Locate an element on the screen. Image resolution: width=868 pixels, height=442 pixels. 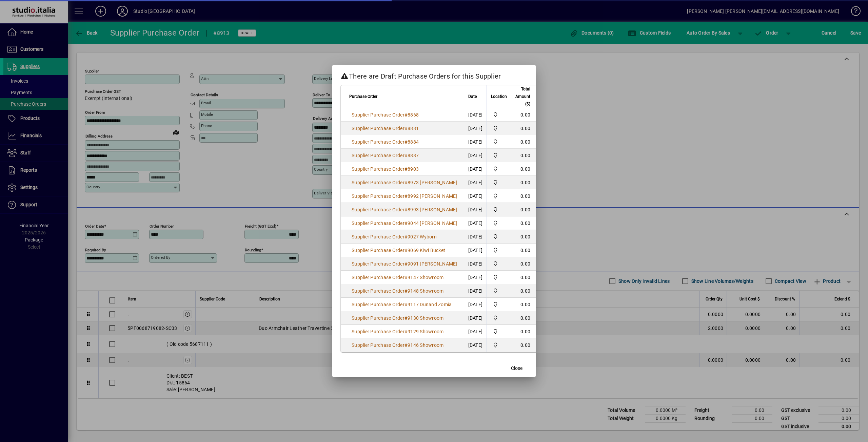
span: Total Amount ($) is located at coordinates (523, 96).